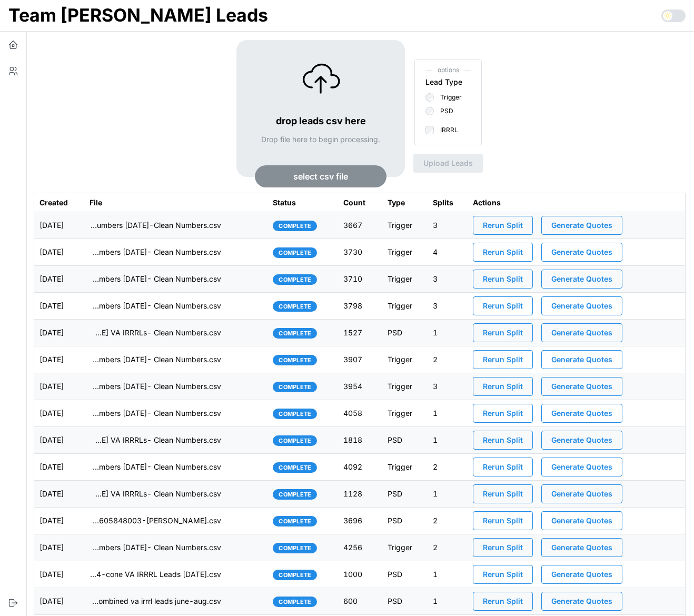 The height and width of the screenshot is (616, 694). Describe the element at coordinates (361, 440) in the screenshot. I see `td: 1818` at that location.